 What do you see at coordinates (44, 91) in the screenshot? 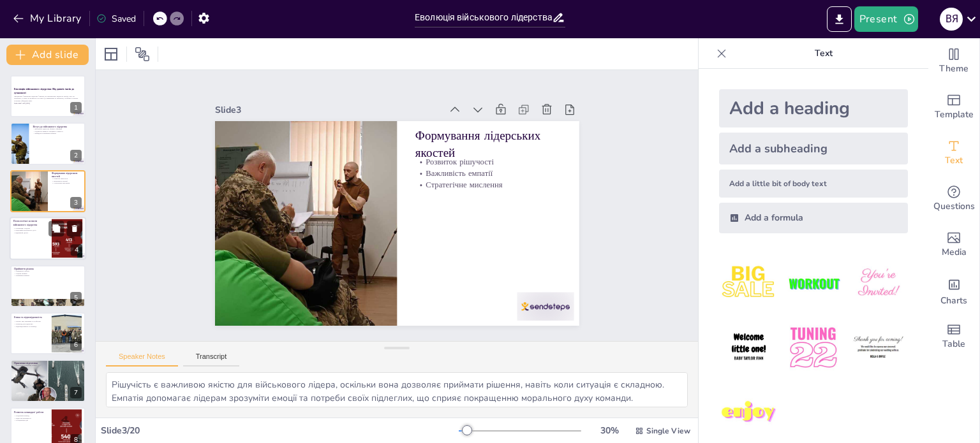
I see `strong: Еволюція військового лідерства: Від давніх часів до сучасності` at bounding box center [44, 91].